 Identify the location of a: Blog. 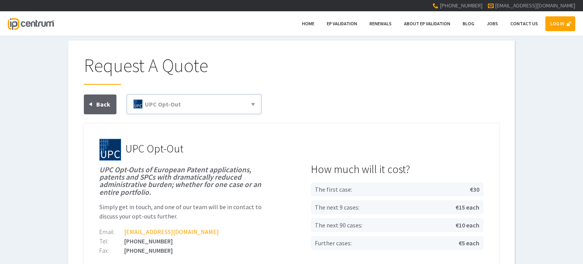
(468, 24).